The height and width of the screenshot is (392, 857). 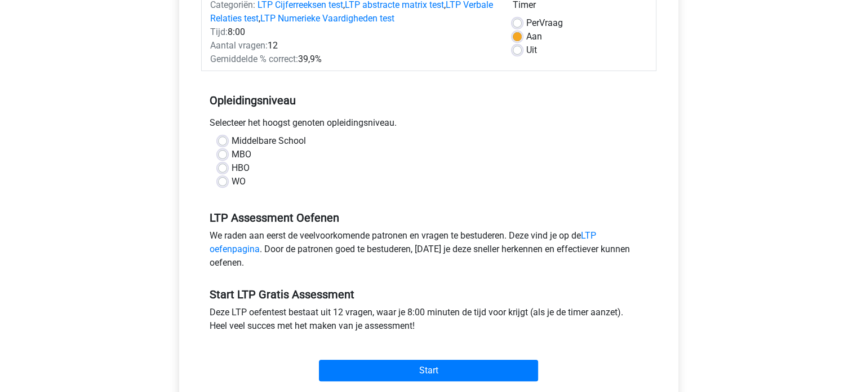 What do you see at coordinates (531, 50) in the screenshot?
I see `label: Uit` at bounding box center [531, 50].